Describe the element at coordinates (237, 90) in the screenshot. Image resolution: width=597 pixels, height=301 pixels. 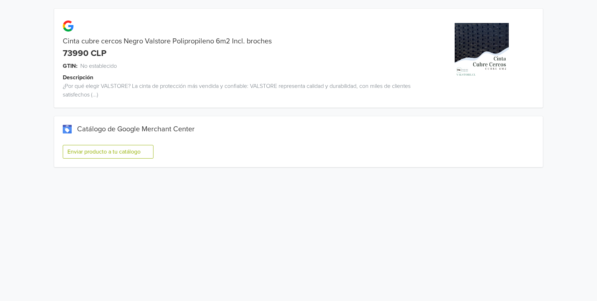
I see `div: ¿Por qué elegir VALSTORE? La cinta de protección más vendida y confiable: VALSTORE representa cal...` at that location.